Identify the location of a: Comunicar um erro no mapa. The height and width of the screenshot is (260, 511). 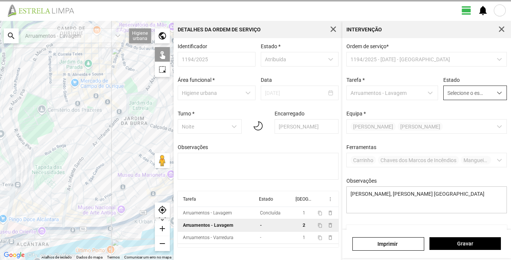
(148, 257).